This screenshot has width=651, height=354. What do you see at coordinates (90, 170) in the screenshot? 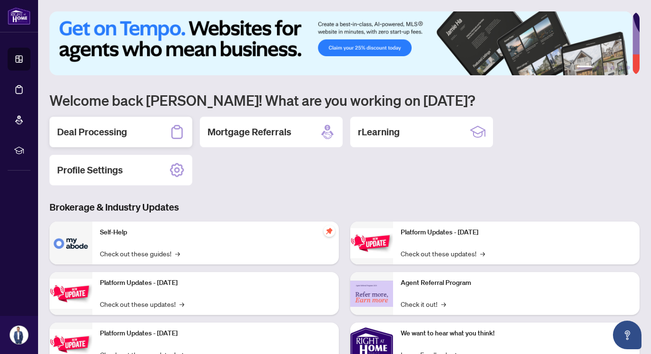
I see `h2: Profile Settings` at bounding box center [90, 170].